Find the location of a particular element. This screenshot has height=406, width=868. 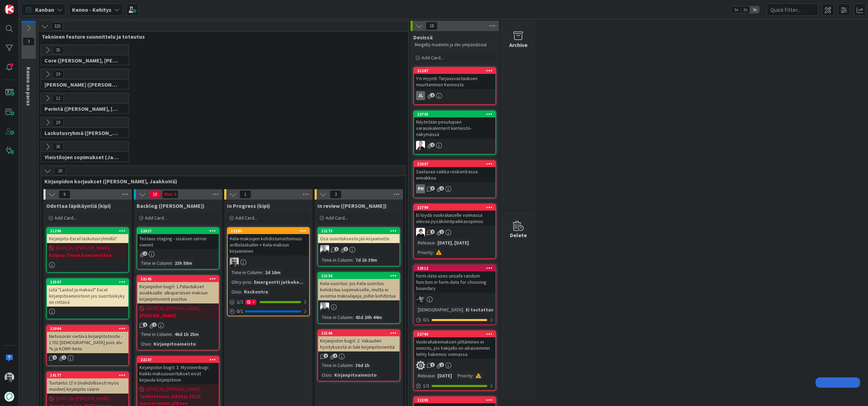

div: 22790 is located at coordinates (456, 334).